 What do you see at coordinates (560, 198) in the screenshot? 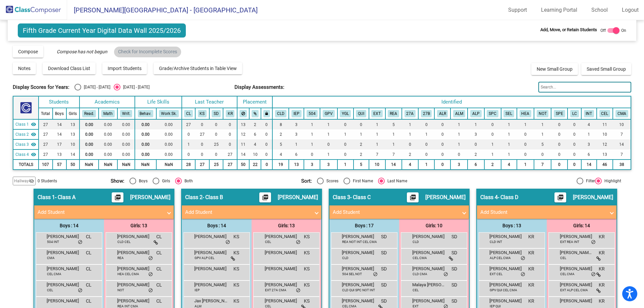
I see `button: Print Students Details` at bounding box center [560, 198].